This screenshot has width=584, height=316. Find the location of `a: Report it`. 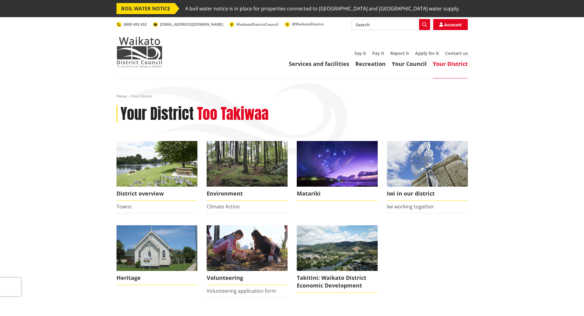

a: Report it is located at coordinates (399, 53).